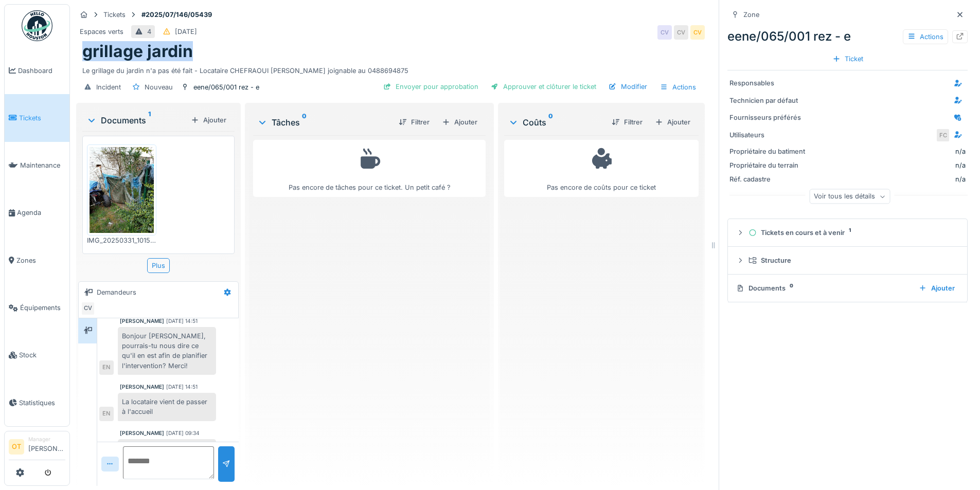 The height and width of the screenshot is (490, 980). Describe the element at coordinates (37, 26) in the screenshot. I see `img: Badge_color-CXgf-gQk.svg` at that location.